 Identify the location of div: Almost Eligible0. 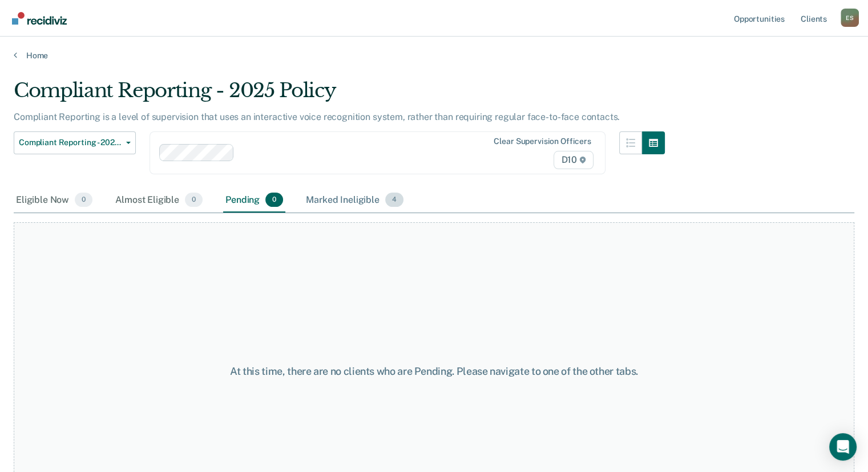
(159, 201).